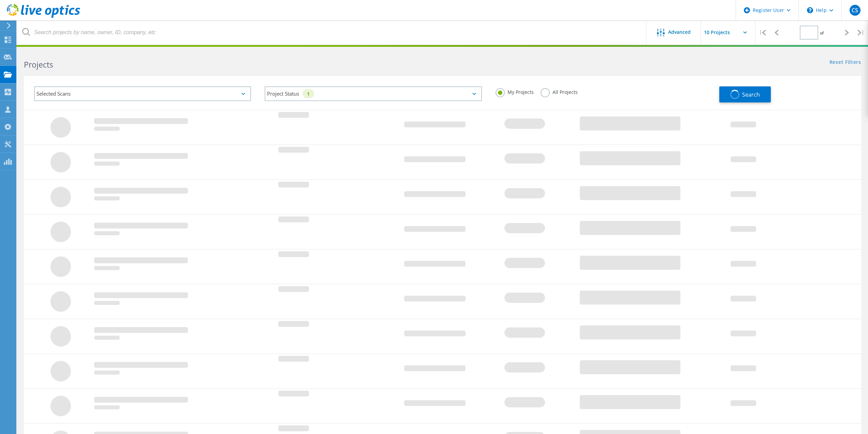  Describe the element at coordinates (822, 32) in the screenshot. I see `span: of` at that location.